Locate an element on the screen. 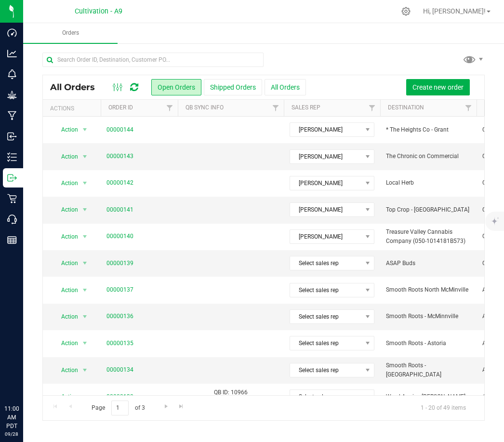  a: 00000130 is located at coordinates (120, 396).